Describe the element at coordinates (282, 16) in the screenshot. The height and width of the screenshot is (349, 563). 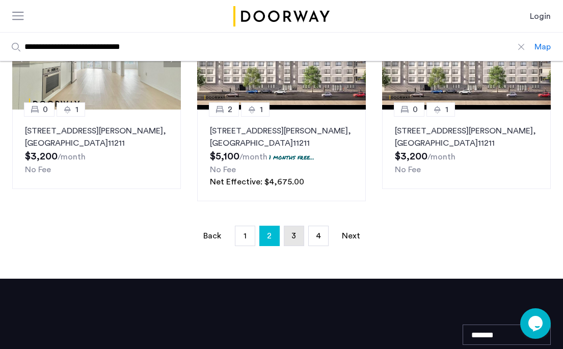
I see `img: logo` at that location.